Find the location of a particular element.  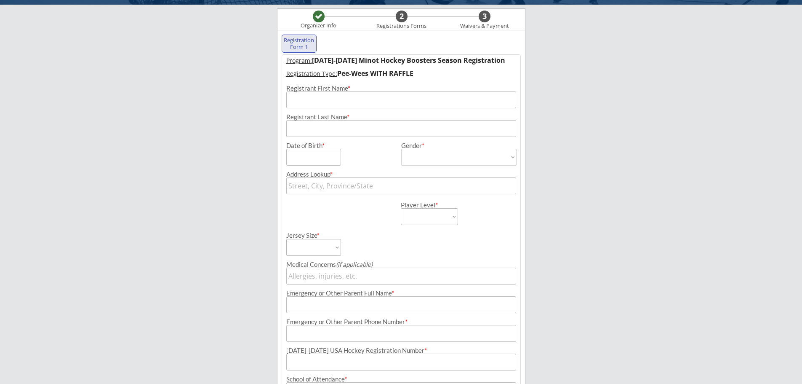

div: Address Lookup is located at coordinates (401, 174).